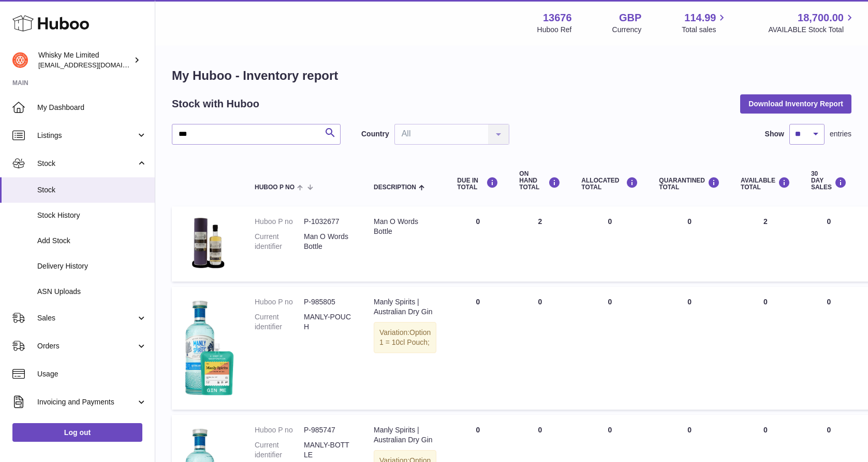 This screenshot has width=868, height=462. What do you see at coordinates (86, 401) in the screenshot?
I see `span: Invoicing and Payments` at bounding box center [86, 401].